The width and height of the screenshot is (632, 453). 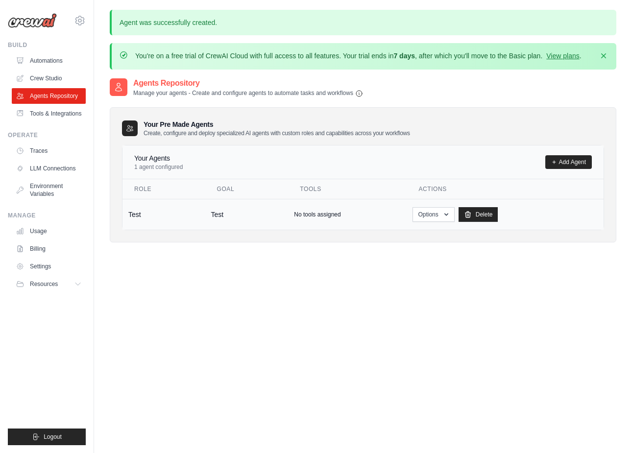 What do you see at coordinates (404, 56) in the screenshot?
I see `strong: 7 days` at bounding box center [404, 56].